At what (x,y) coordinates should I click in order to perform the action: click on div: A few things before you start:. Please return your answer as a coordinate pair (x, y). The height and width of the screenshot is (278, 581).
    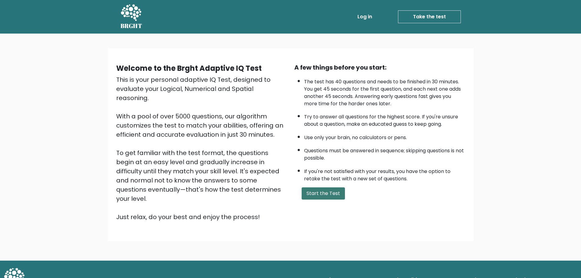
    Looking at the image, I should click on (379, 67).